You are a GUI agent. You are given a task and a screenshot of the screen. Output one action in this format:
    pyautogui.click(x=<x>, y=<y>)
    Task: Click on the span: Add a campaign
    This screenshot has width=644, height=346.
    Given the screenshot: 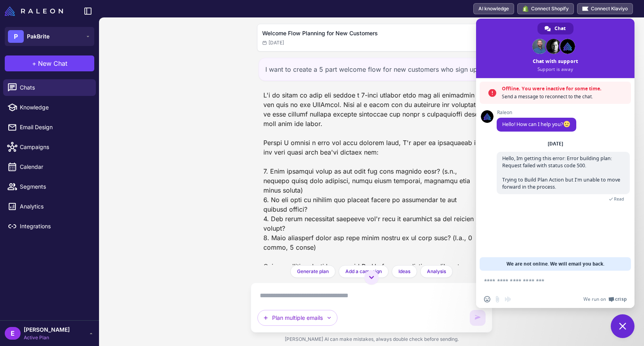 What is the action you would take?
    pyautogui.click(x=363, y=272)
    